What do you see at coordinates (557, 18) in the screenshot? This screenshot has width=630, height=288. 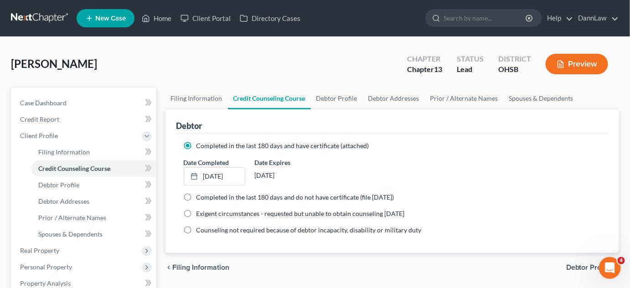 I see `a: Help` at bounding box center [557, 18].